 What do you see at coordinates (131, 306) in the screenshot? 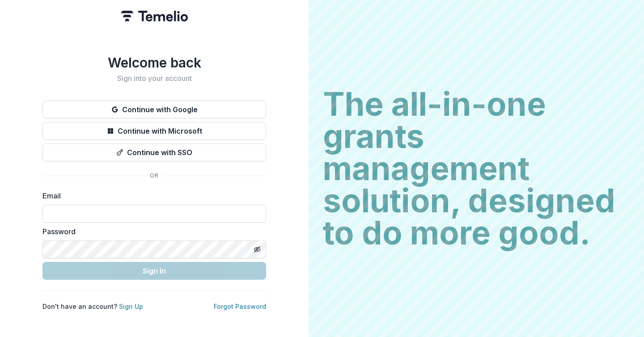
I see `a: Sign Up` at bounding box center [131, 306].